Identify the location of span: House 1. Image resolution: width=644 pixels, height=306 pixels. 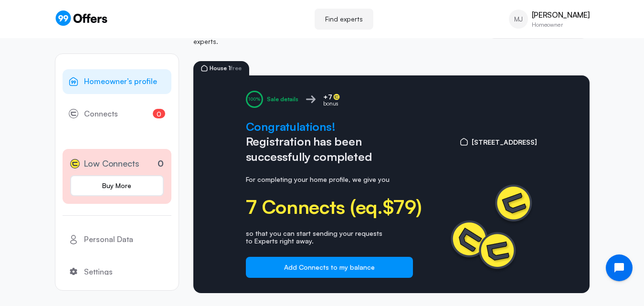
(225, 68).